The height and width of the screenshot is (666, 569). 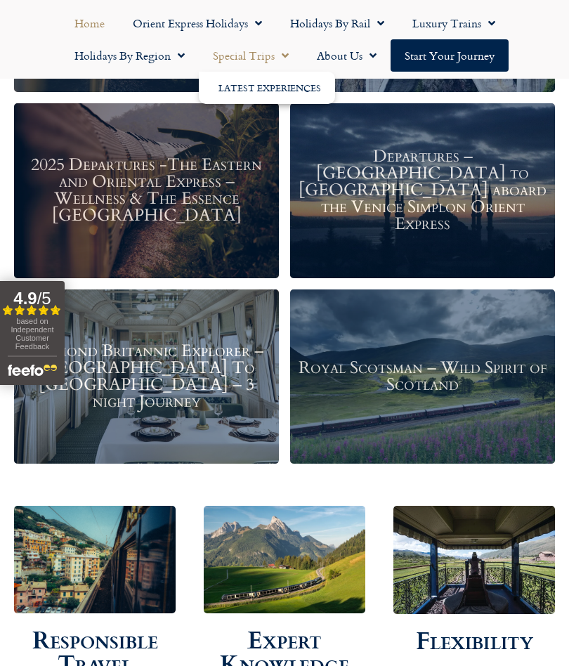 I want to click on a: Start your Journey, so click(x=450, y=56).